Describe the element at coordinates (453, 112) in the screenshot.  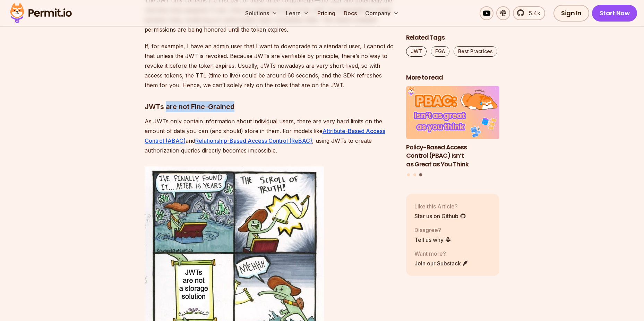
I see `img: Policy-Based Access Control (PBAC) Isn’t as Great as You Think` at that location.